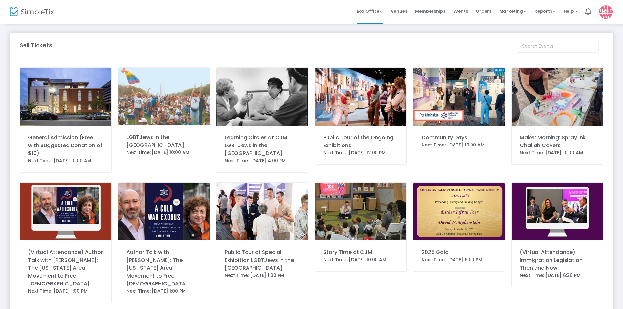 The image size is (623, 309). Describe the element at coordinates (36, 45) in the screenshot. I see `m-panel-title: Sell Tickets` at that location.